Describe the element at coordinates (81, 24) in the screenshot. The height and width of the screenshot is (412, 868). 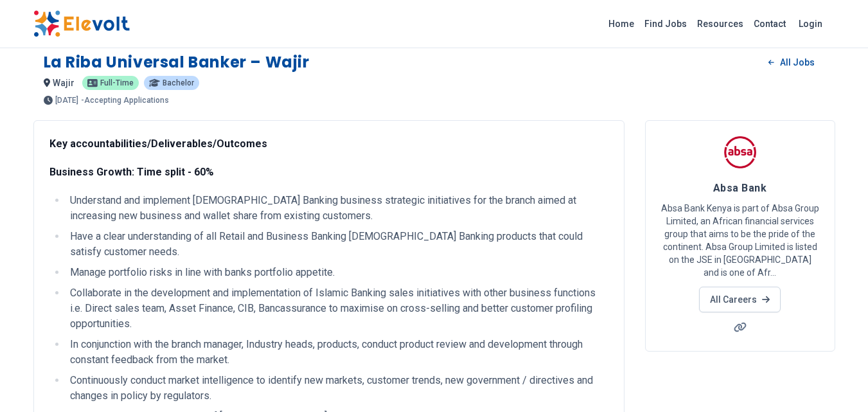
I see `img: Elevolt` at that location.